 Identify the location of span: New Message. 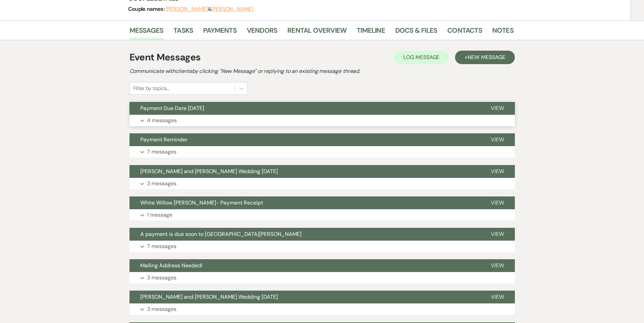
(486, 57).